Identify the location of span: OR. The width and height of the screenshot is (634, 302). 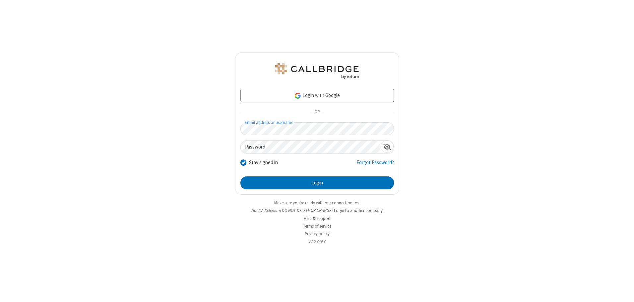
(317, 112).